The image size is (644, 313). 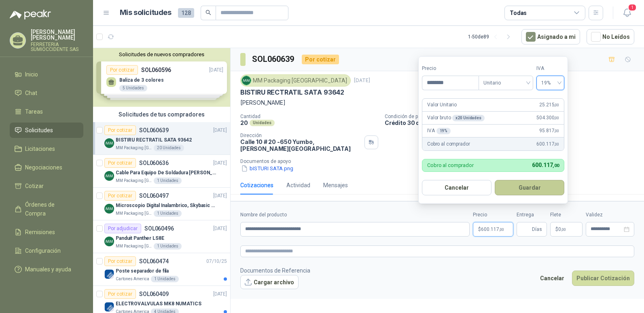 I want to click on p: Microscopio Digital Inalambrico, Skybasic 50x-1000x, Ampliac, so click(x=166, y=206).